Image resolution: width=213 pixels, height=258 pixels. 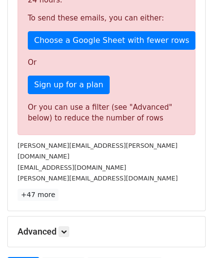 I want to click on div: Or you can use a filter (see "Advanced" below) to reduce the number of rows, so click(x=107, y=113).